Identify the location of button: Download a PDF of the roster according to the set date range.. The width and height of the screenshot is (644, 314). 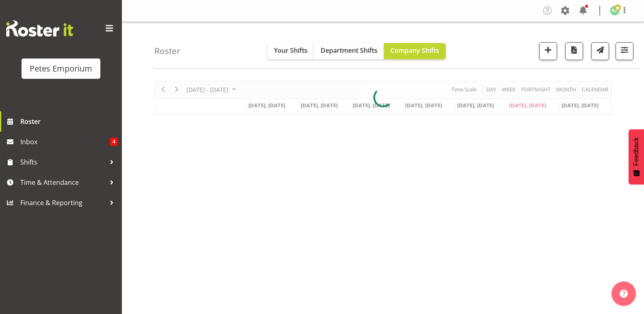
(574, 51).